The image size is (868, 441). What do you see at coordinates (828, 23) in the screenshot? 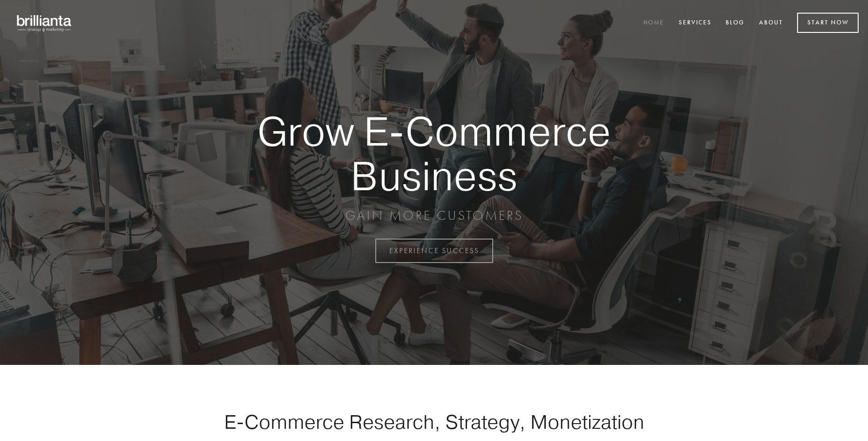
I see `a: Start Now` at bounding box center [828, 23].